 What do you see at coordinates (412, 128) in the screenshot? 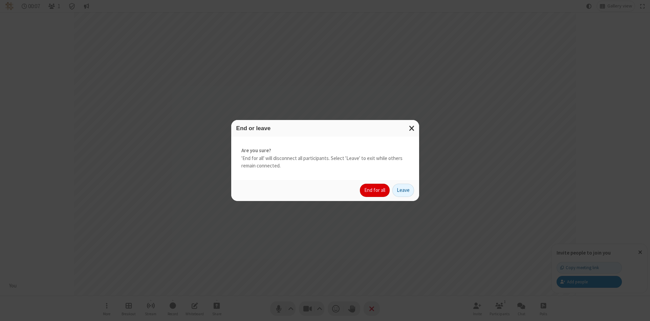
I see `button: Close modal` at bounding box center [412, 128].